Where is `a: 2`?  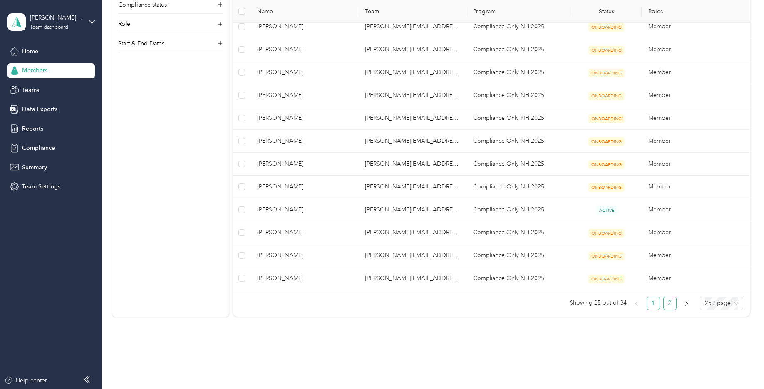
a: 2 is located at coordinates (670, 303).